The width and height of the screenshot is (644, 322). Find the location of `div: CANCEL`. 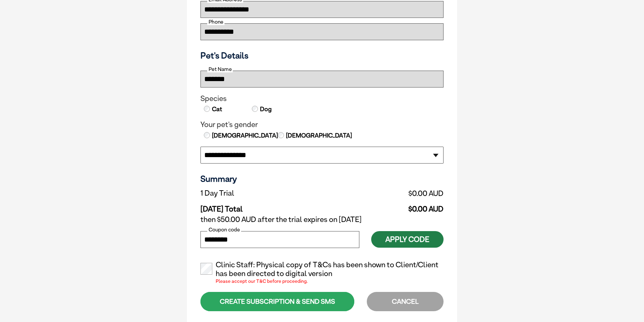

div: CANCEL is located at coordinates (405, 301).